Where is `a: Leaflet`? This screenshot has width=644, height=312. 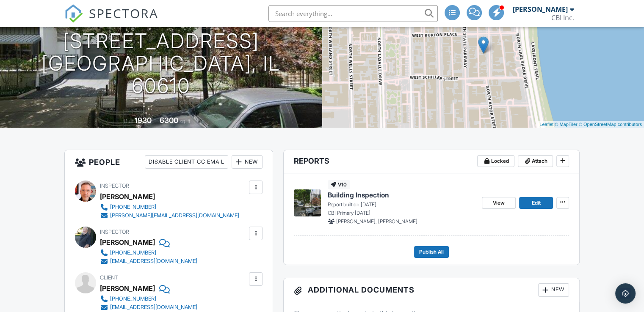
a: Leaflet is located at coordinates (546, 124).